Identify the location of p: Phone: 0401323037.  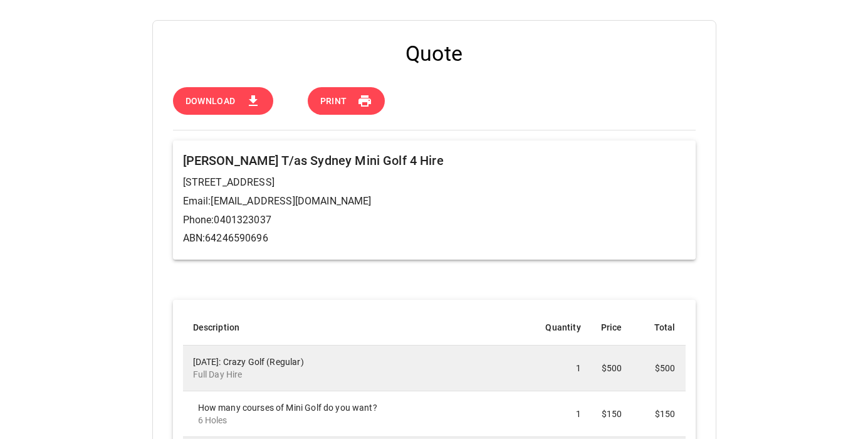
(435, 220).